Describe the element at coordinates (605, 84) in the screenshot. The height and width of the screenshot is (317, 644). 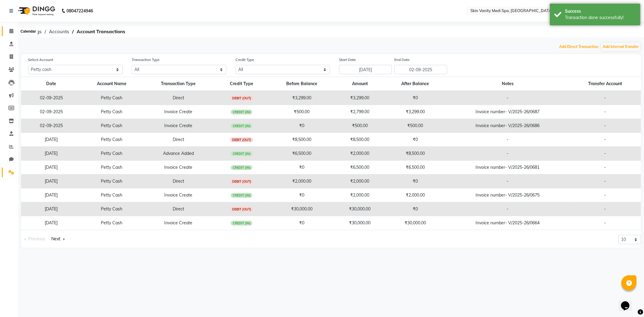
I see `th: Transfer Account` at that location.